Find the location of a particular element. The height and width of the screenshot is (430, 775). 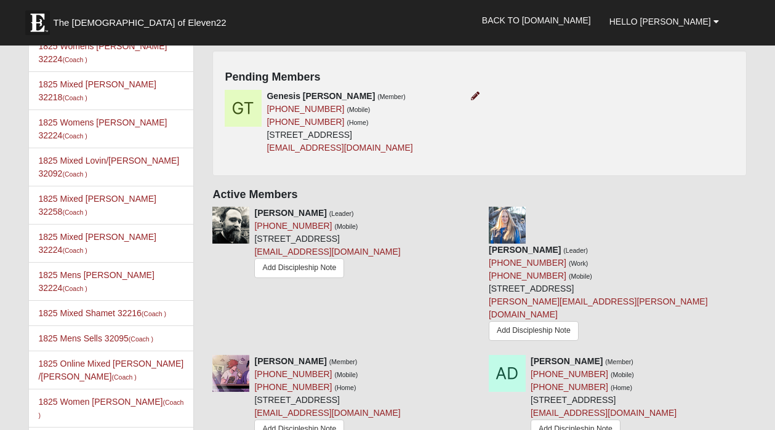

small: (Work) is located at coordinates (578, 263).